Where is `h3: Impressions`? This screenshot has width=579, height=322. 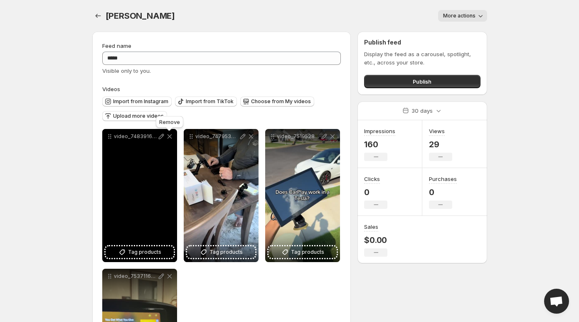
h3: Impressions is located at coordinates (380, 131).